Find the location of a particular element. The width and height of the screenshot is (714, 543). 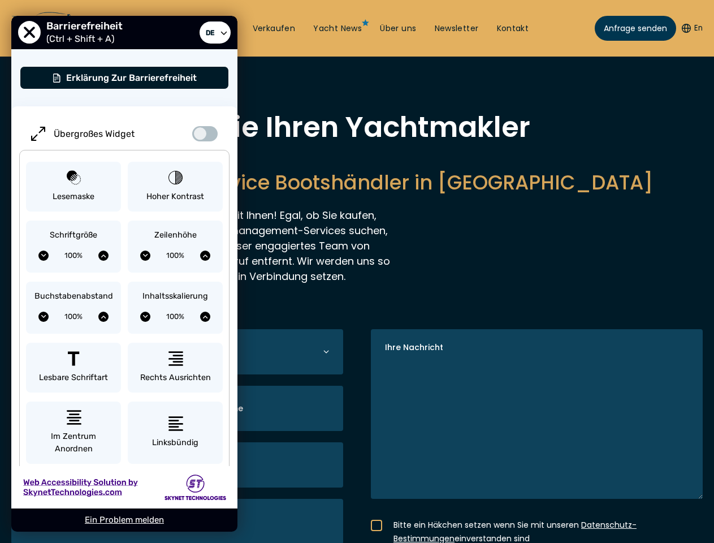

span: Schriftgröße is located at coordinates (74, 235).